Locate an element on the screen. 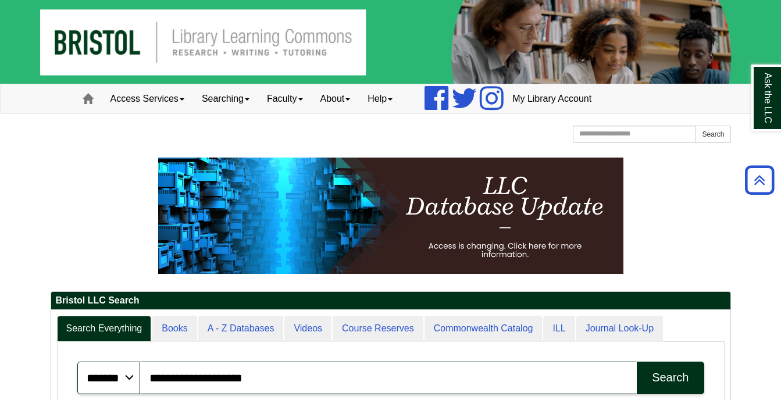 The width and height of the screenshot is (781, 400). a: About is located at coordinates (335, 99).